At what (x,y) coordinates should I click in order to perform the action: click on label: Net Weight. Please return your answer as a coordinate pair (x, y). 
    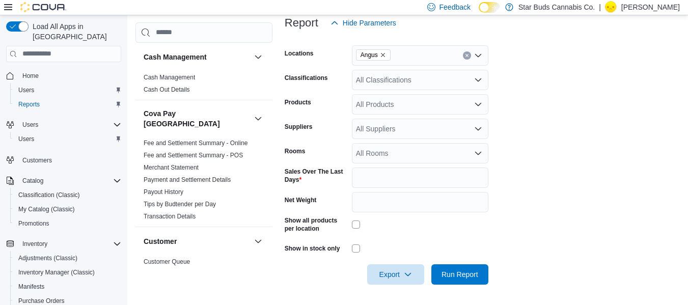
    Looking at the image, I should click on (301, 200).